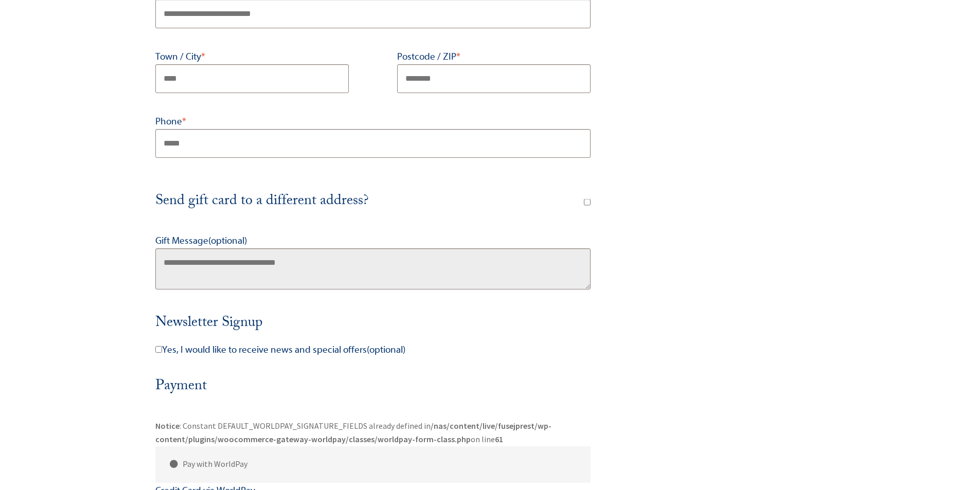  Describe the element at coordinates (373, 352) in the screenshot. I see `label: Yes, I would like to receive news and special offers` at that location.